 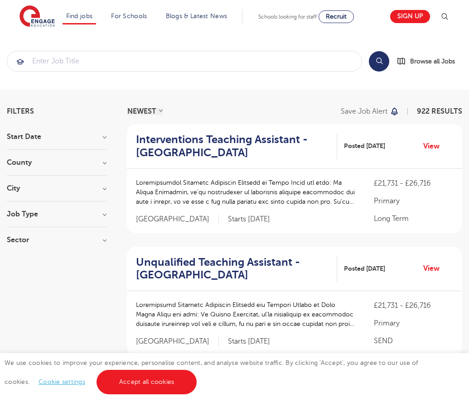 What do you see at coordinates (413, 219) in the screenshot?
I see `p: Long Term` at bounding box center [413, 219].